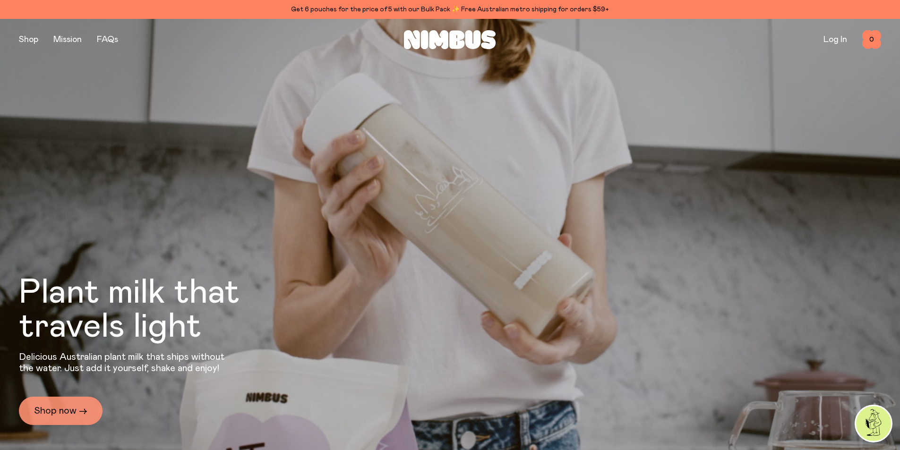 The height and width of the screenshot is (450, 900). What do you see at coordinates (872, 40) in the screenshot?
I see `span: 0` at bounding box center [872, 40].